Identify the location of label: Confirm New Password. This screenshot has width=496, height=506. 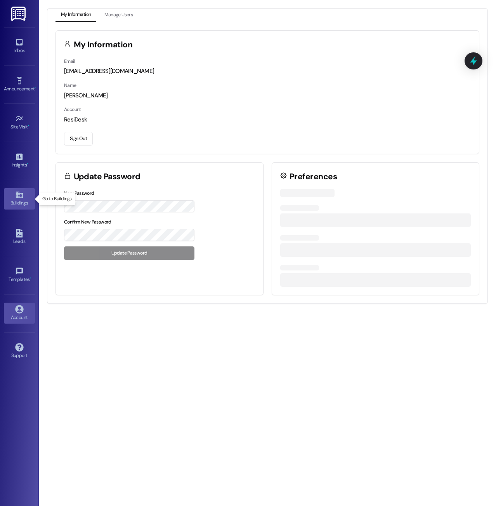
(88, 222).